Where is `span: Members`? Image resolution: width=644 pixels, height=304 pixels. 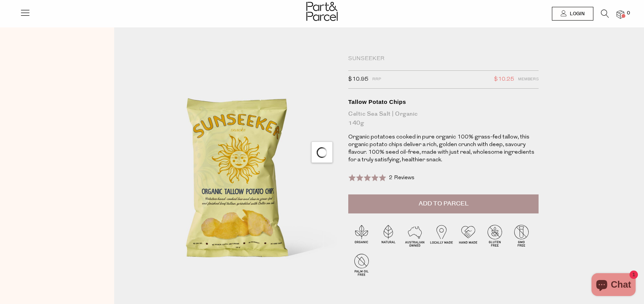 span: Members is located at coordinates (528, 80).